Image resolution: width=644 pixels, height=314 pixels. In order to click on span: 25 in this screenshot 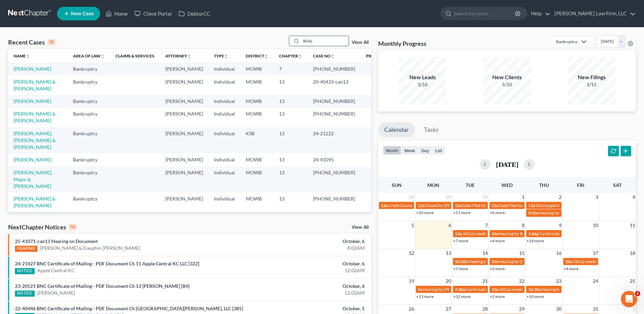, I will do `click(633, 281)`.